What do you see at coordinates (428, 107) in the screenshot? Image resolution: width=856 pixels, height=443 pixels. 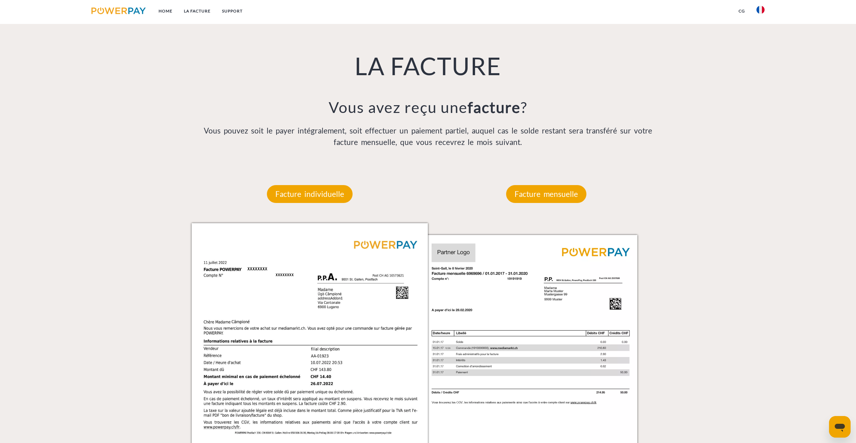 I see `h3: Vous avez reçu une ?` at bounding box center [428, 107].